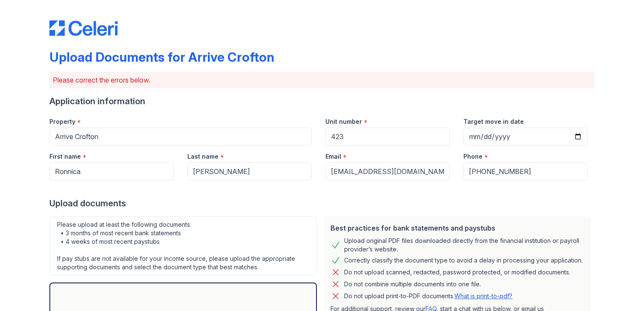 The image size is (644, 311). What do you see at coordinates (322, 203) in the screenshot?
I see `div: Upload documents` at bounding box center [322, 203].